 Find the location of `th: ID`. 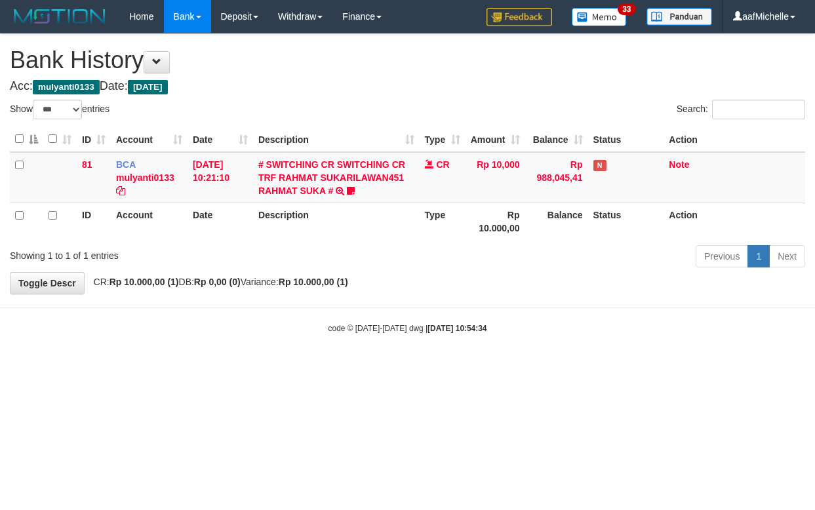

th: ID is located at coordinates (94, 221).